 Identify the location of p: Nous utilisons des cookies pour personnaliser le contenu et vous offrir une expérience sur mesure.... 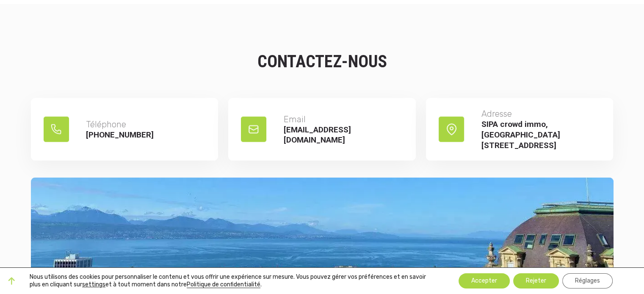
(233, 281).